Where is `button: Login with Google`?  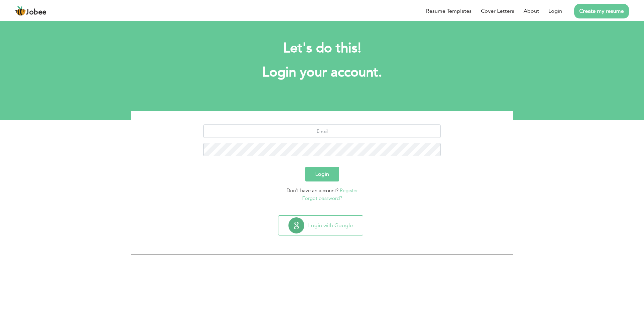 button: Login with Google is located at coordinates (321, 225).